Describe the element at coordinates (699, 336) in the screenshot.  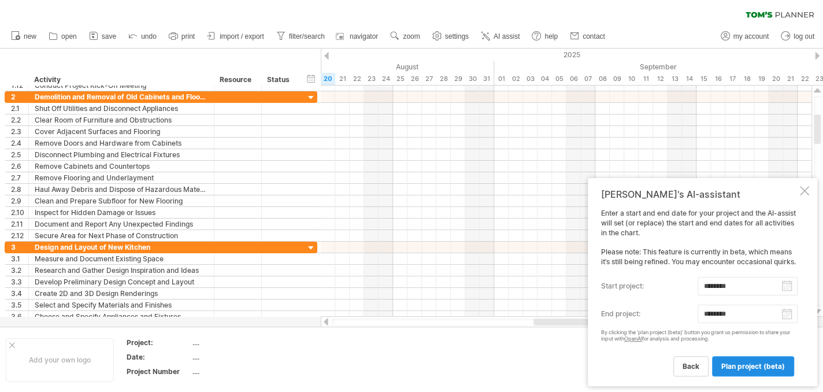
I see `div: By clicking the 'plan project (beta)' button you grant us permission to share your input with for...` at that location.